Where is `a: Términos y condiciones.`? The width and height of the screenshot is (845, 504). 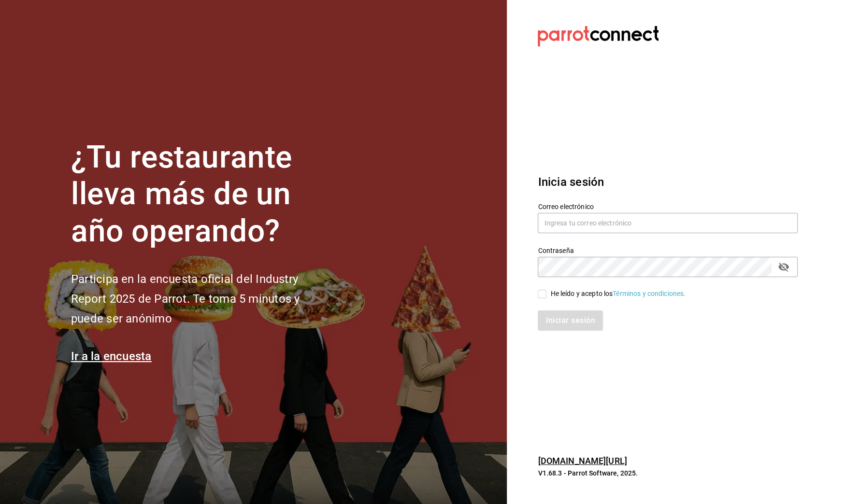
a: Términos y condiciones. is located at coordinates (649, 294).